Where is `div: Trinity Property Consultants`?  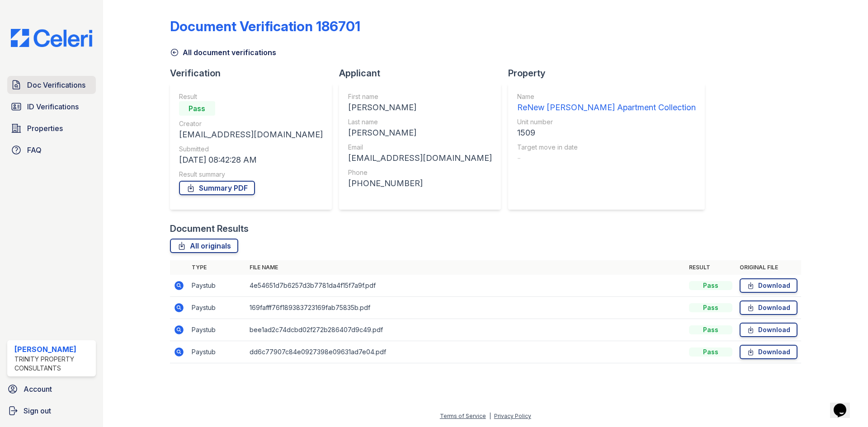 div: Trinity Property Consultants is located at coordinates (53, 363).